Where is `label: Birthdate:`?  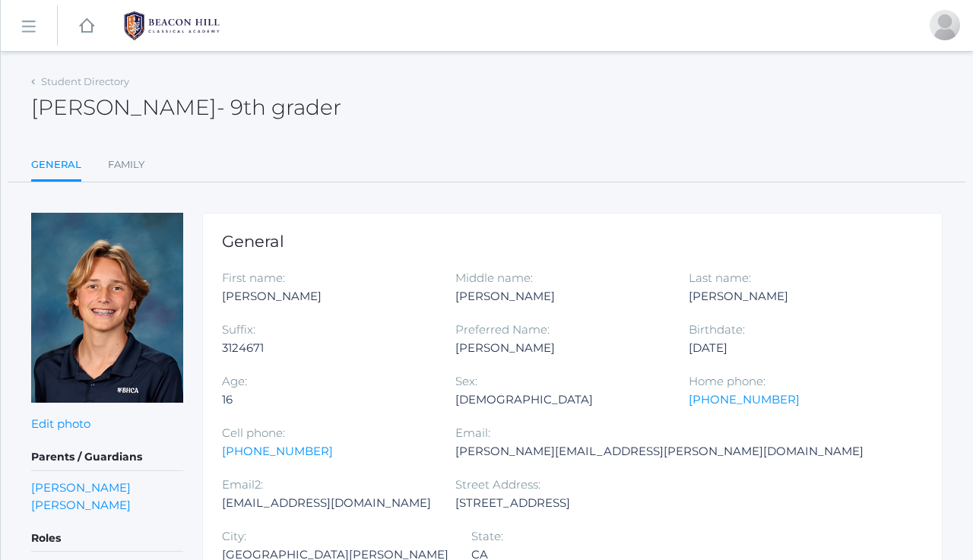 label: Birthdate: is located at coordinates (717, 329).